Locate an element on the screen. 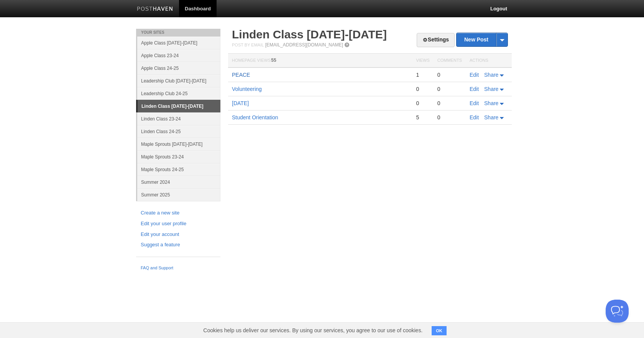  th: Views is located at coordinates (422, 61).